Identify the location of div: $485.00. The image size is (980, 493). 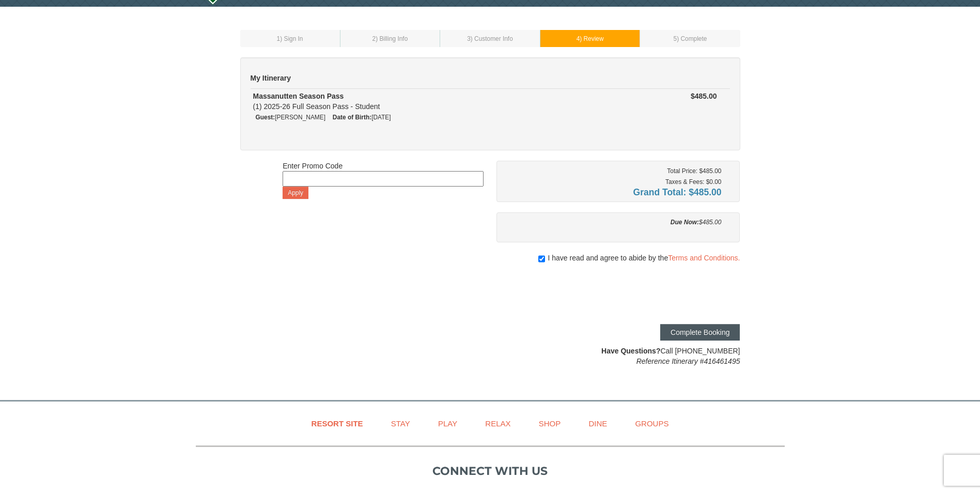
(612, 222).